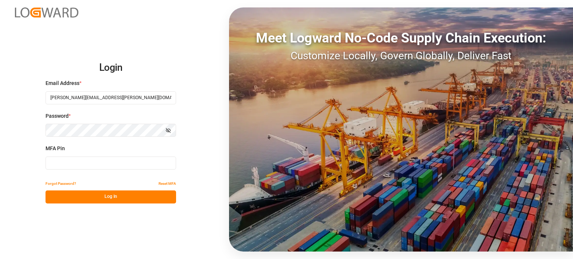  Describe the element at coordinates (401, 56) in the screenshot. I see `div: Customize Locally, Govern Globally, Deliver Fast` at that location.